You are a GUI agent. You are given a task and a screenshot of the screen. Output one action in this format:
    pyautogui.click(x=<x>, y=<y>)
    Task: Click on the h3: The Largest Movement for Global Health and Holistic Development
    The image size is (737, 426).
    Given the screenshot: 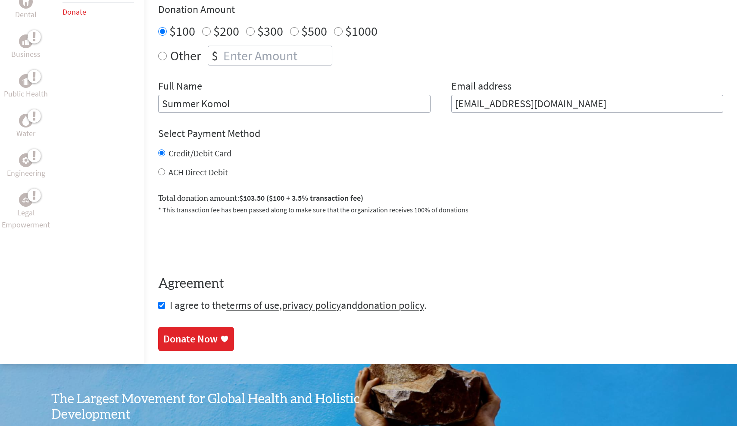 What is the action you would take?
    pyautogui.click(x=210, y=407)
    